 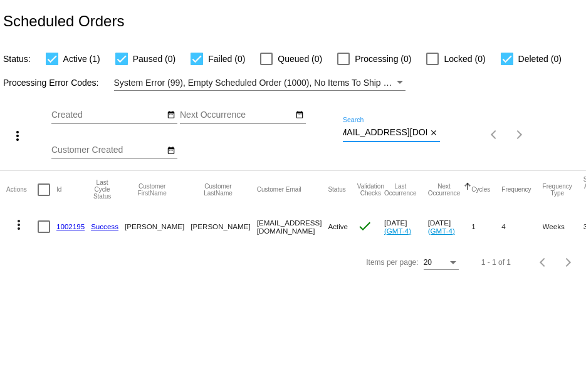 I want to click on button: Change sorting for FrequencyType, so click(x=556, y=190).